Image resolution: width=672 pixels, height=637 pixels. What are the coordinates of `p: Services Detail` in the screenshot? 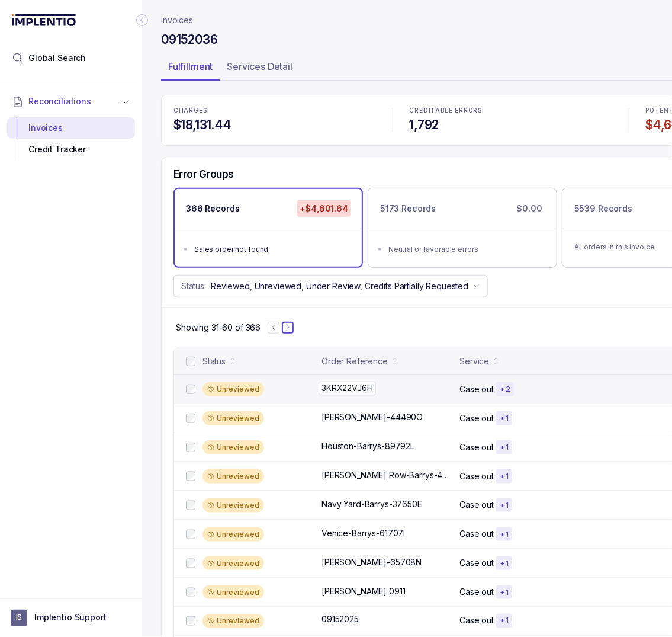 It's located at (259, 66).